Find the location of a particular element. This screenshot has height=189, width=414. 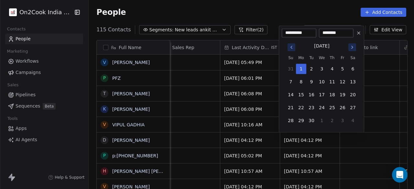

button: 21 is located at coordinates (290, 108).